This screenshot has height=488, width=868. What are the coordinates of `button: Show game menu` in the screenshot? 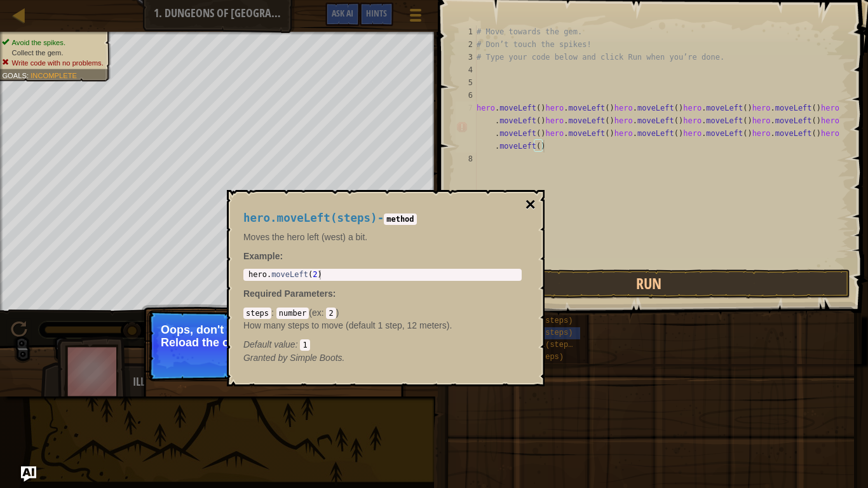 It's located at (416, 17).